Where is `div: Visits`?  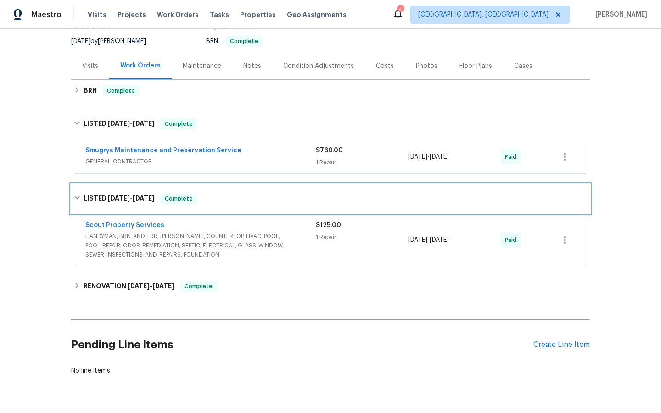
div: Visits is located at coordinates (90, 66).